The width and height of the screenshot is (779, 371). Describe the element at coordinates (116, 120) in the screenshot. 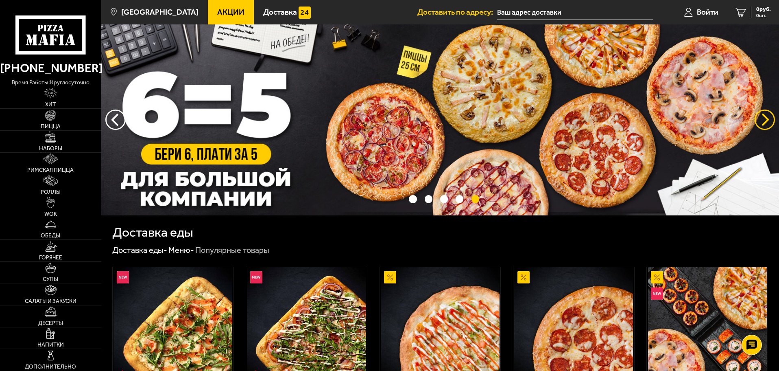

I see `button: следующий` at that location.